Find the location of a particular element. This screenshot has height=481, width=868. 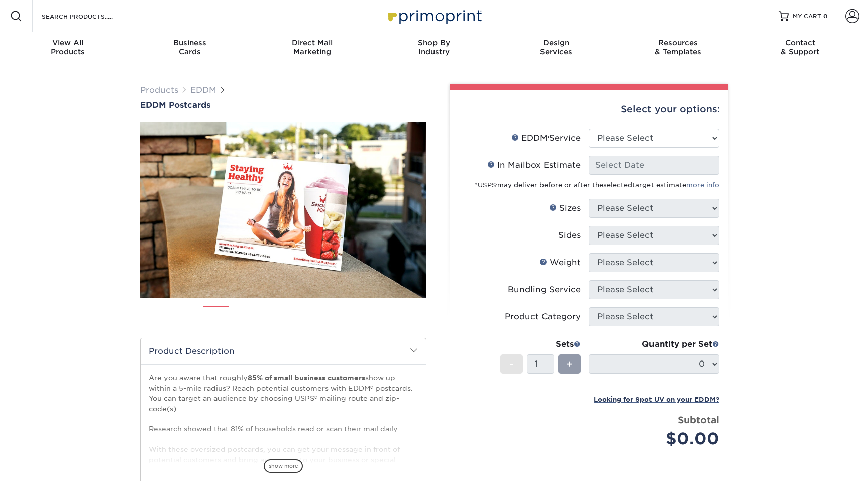

div: Select your options: is located at coordinates (588, 110).